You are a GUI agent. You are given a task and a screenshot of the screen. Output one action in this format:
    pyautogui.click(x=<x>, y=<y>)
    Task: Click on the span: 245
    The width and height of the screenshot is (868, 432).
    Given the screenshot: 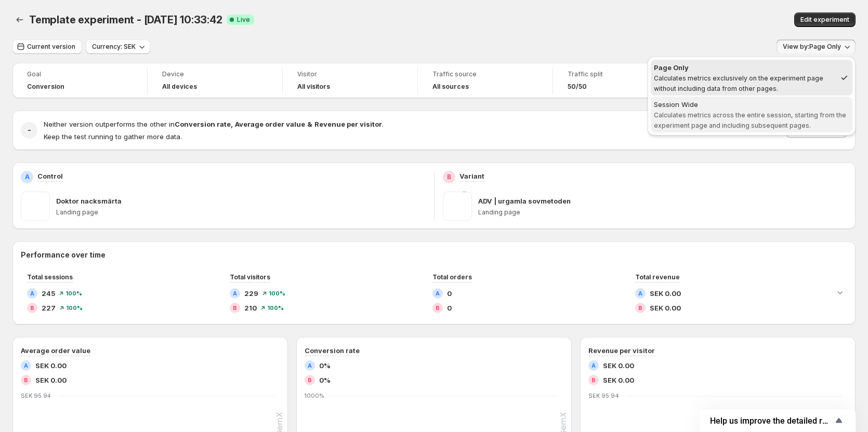 What is the action you would take?
    pyautogui.click(x=48, y=294)
    